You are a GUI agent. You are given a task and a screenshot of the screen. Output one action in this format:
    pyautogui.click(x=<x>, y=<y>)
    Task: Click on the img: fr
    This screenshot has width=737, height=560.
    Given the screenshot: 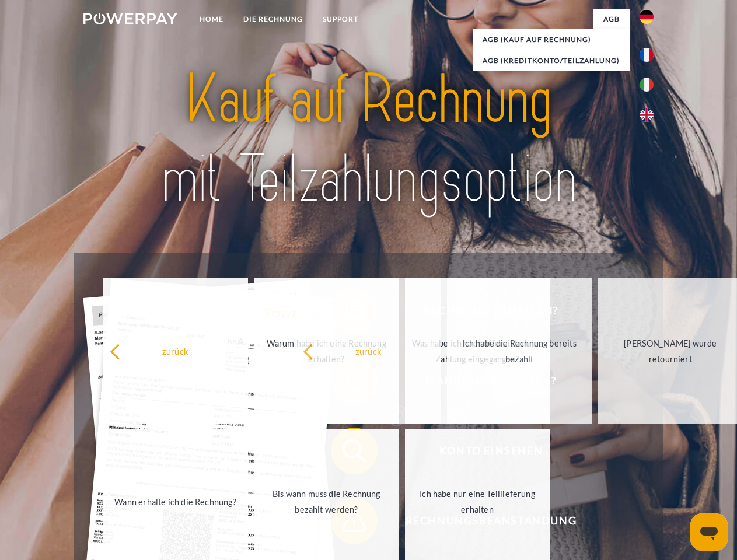 What is the action you would take?
    pyautogui.click(x=647, y=55)
    